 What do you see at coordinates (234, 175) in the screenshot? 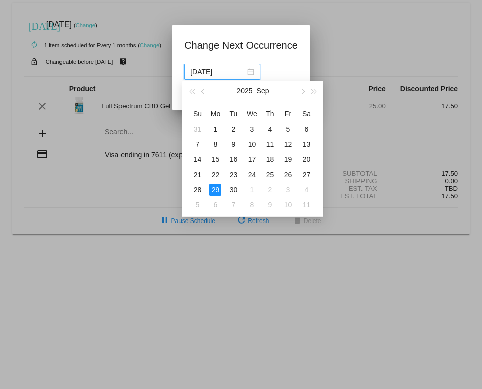
I see `div: 23` at bounding box center [234, 175].